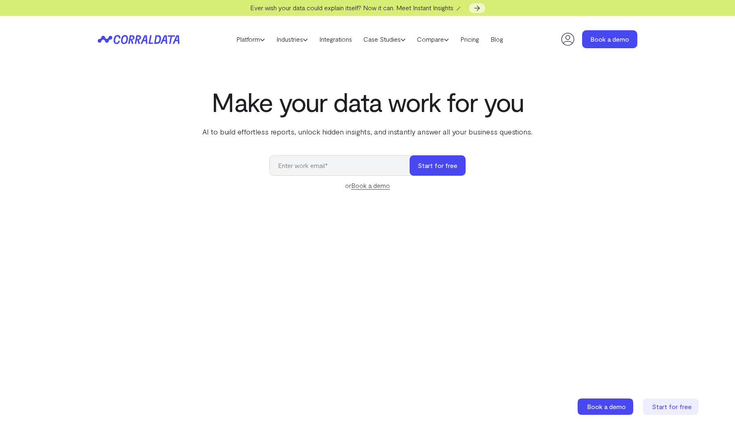 Image resolution: width=735 pixels, height=423 pixels. What do you see at coordinates (672, 407) in the screenshot?
I see `a: Start for free` at bounding box center [672, 407].